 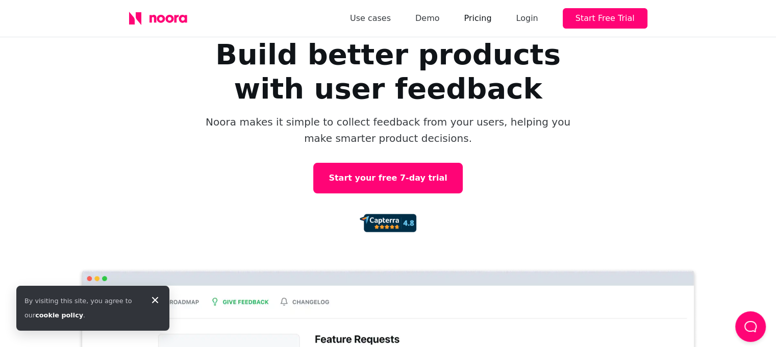 I want to click on div: By visiting this site, you agree to our ., so click(x=83, y=308).